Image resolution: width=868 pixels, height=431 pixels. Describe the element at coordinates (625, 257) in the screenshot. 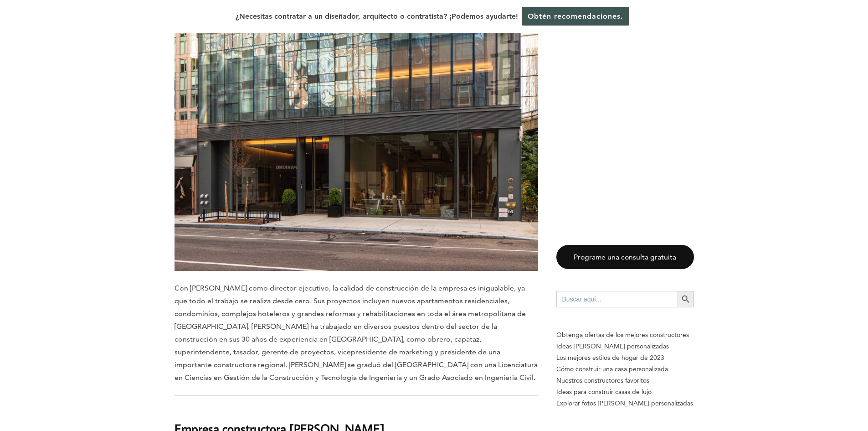

I see `font: Programe una consulta gratuita` at that location.